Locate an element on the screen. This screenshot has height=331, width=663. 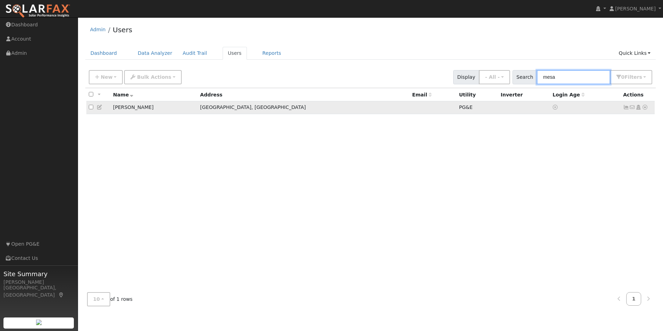
div: Utility is located at coordinates (478, 95).